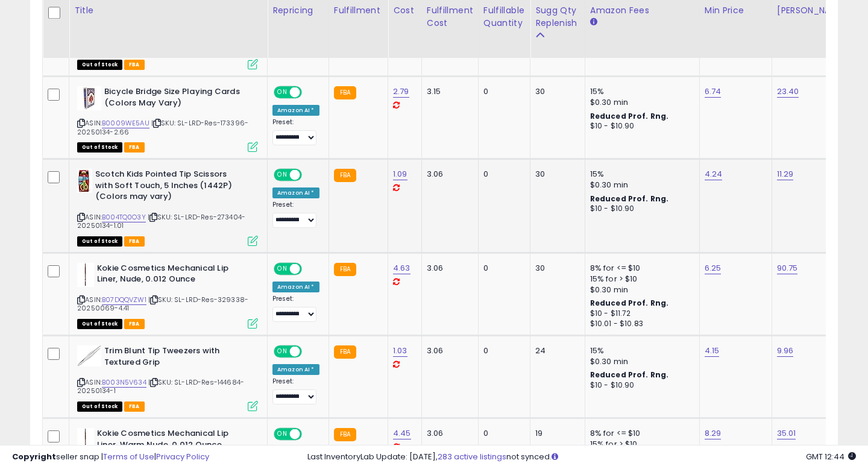 This screenshot has width=868, height=469. I want to click on div: Title, so click(168, 10).